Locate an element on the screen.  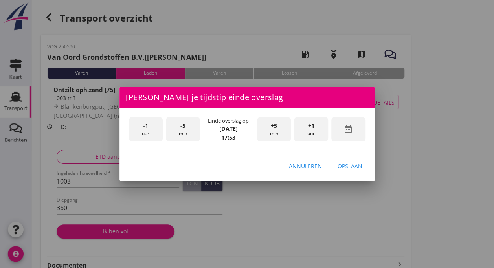
span: -5 is located at coordinates (183, 126).